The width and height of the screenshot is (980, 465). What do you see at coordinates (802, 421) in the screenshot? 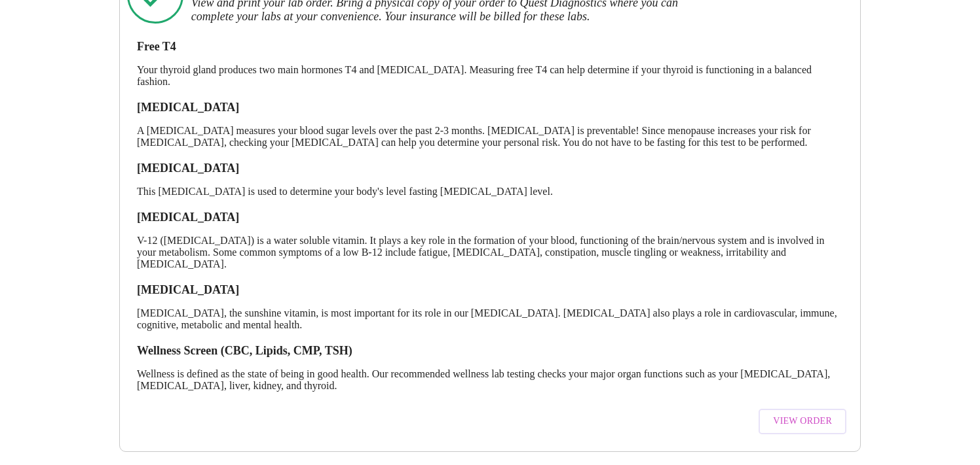
I see `a: View Order` at bounding box center [802, 421].